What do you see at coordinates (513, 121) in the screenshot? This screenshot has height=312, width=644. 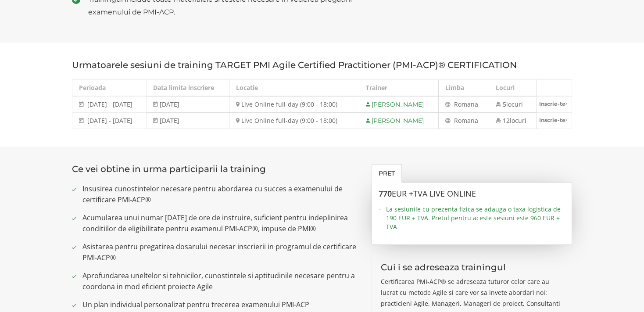 I see `td: 12` at bounding box center [513, 121].